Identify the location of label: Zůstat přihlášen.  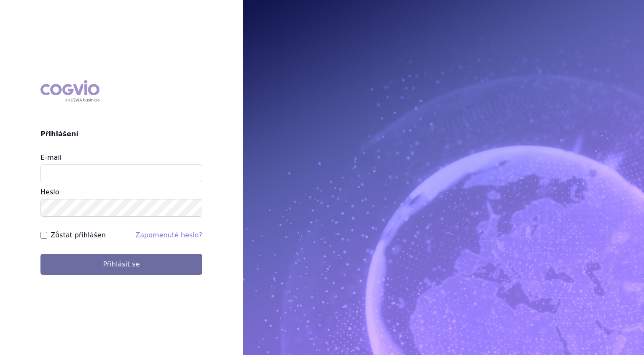
(78, 235).